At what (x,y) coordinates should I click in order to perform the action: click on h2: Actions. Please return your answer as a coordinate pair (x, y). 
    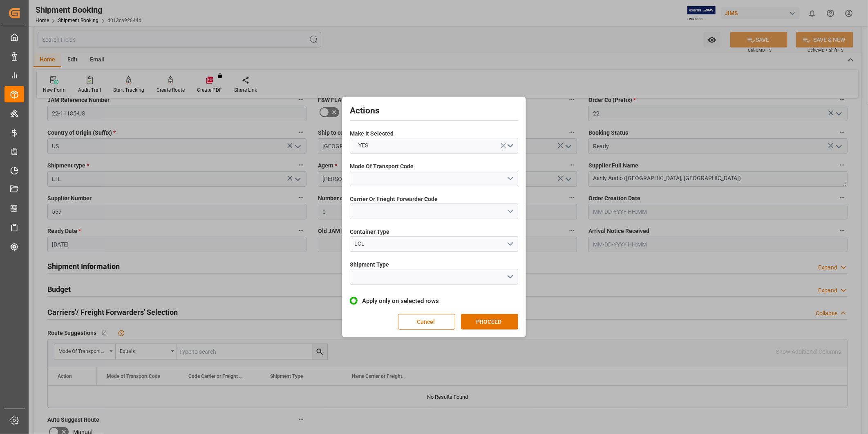
    Looking at the image, I should click on (434, 111).